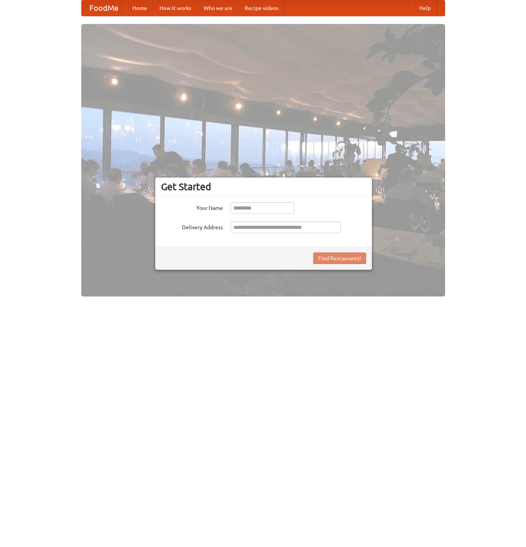 The image size is (526, 547). Describe the element at coordinates (425, 8) in the screenshot. I see `a: Help` at that location.